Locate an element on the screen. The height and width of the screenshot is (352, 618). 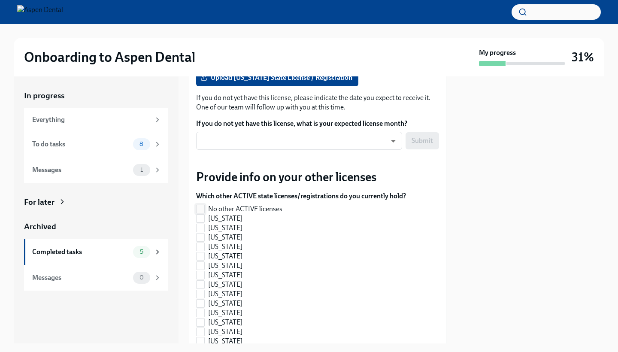
label: Which other ACTIVE state licenses/registrations do you currently hold? is located at coordinates (301, 196).